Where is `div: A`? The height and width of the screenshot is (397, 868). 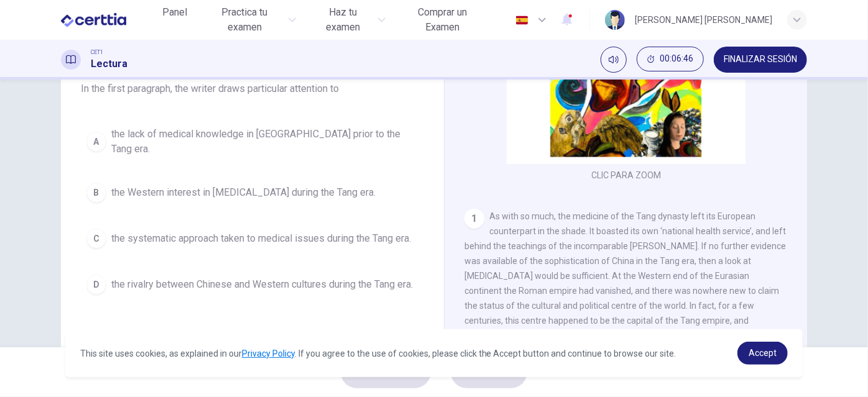 div: A is located at coordinates (96, 142).